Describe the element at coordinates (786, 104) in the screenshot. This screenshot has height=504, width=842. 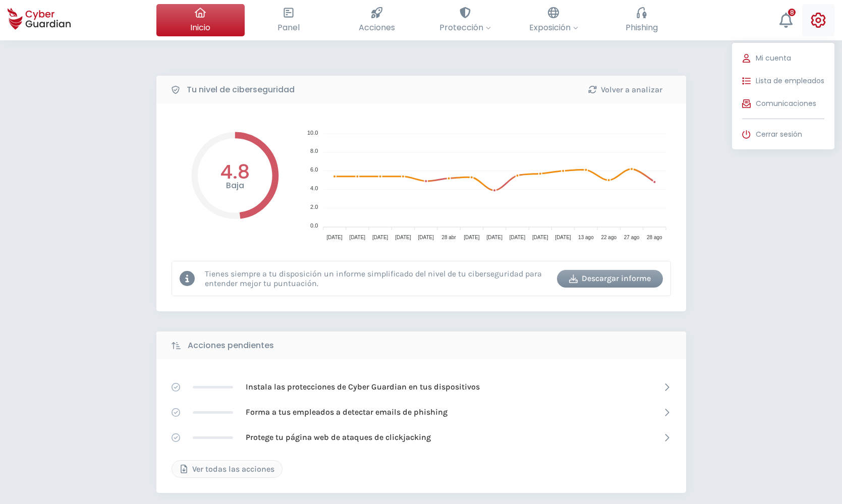
I see `span: Comunicaciones` at that location.